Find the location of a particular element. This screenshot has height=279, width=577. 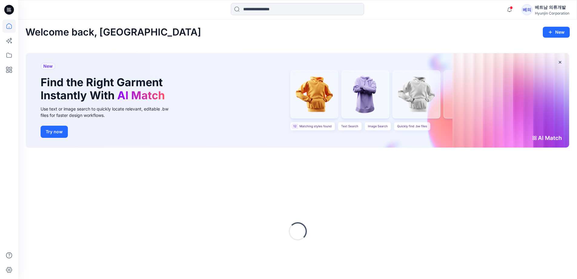

div: Use text or image search to quickly locate relevant, editable .bw files for faster design workflows. is located at coordinates (109, 112).